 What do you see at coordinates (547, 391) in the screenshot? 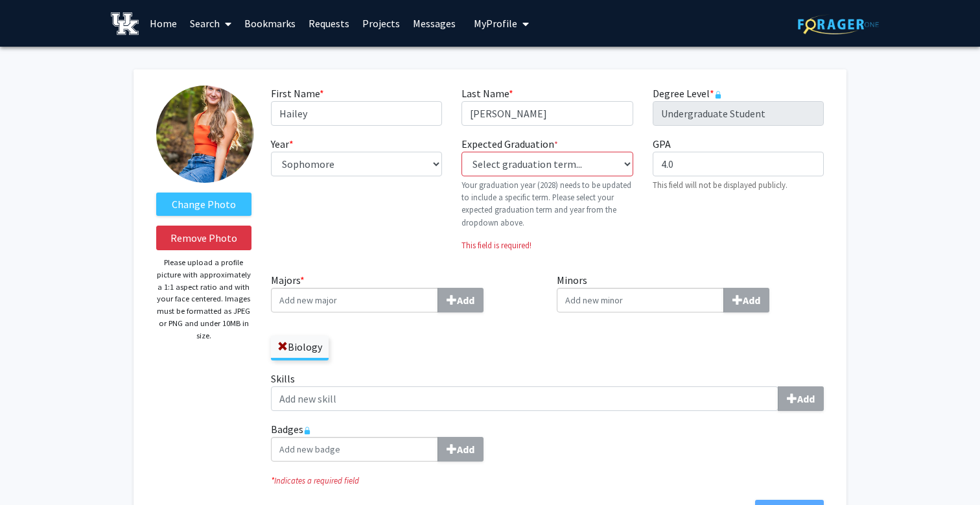
I see `label: Skills` at bounding box center [547, 391].